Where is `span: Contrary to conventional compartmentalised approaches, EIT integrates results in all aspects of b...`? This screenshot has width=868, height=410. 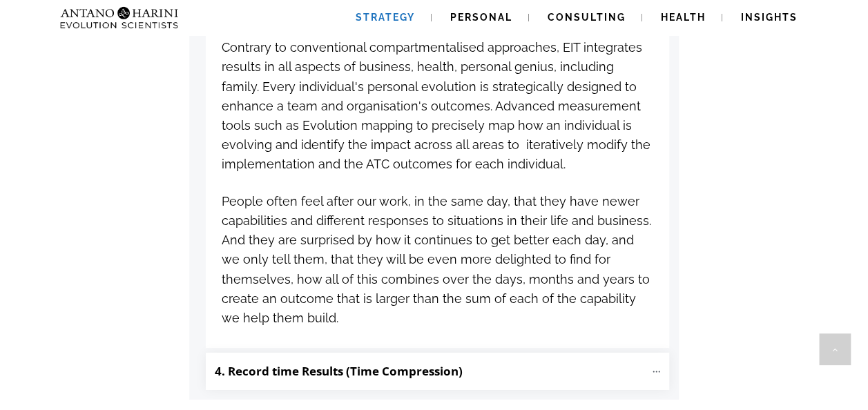
span: Contrary to conventional compartmentalised approaches, EIT integrates results in all aspects of b... is located at coordinates (435, 106).